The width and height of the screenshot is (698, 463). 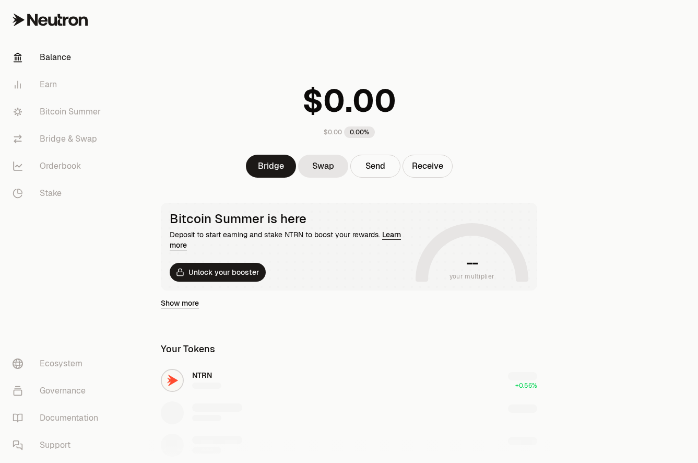 I want to click on span: your multiplier, so click(x=472, y=276).